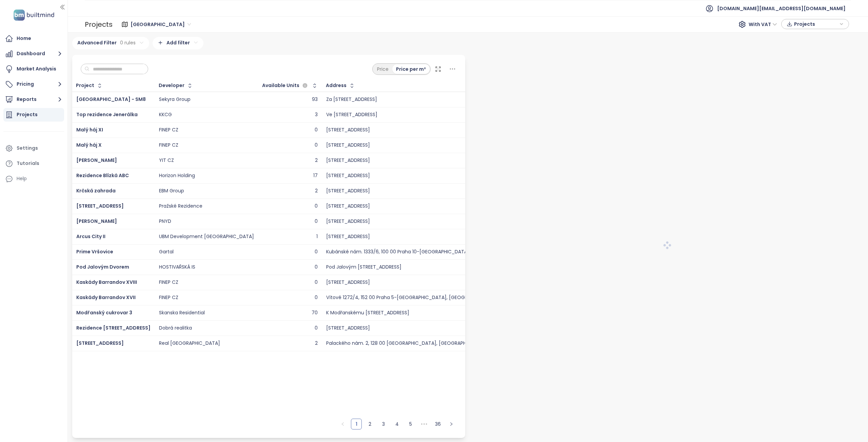  Describe the element at coordinates (452, 424) in the screenshot. I see `li: Next Page` at that location.